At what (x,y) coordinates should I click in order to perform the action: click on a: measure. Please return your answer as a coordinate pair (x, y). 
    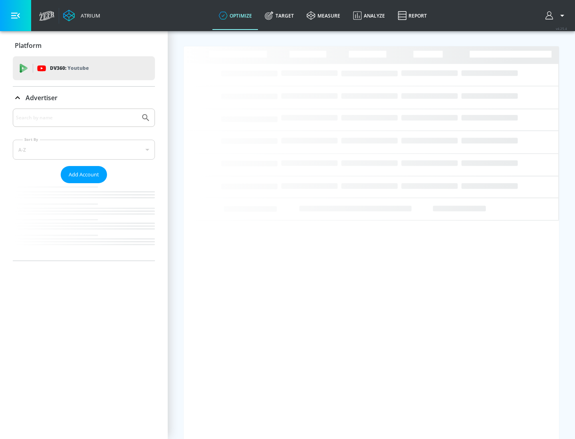
    Looking at the image, I should click on (323, 16).